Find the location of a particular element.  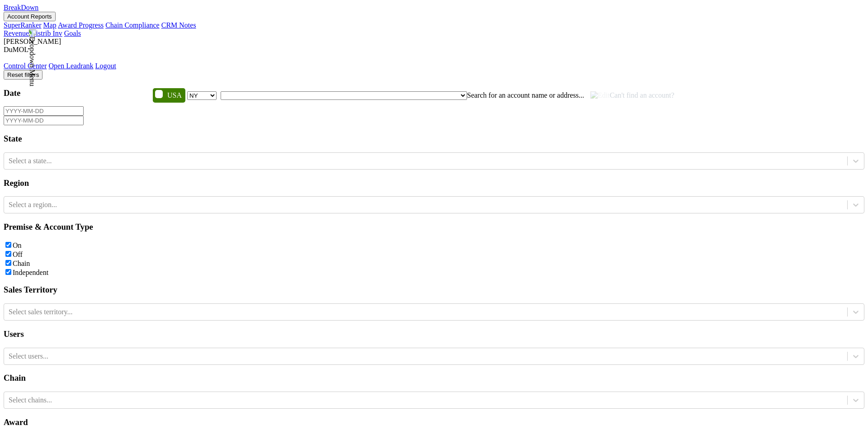

img: Dropdown Menu is located at coordinates (32, 58).